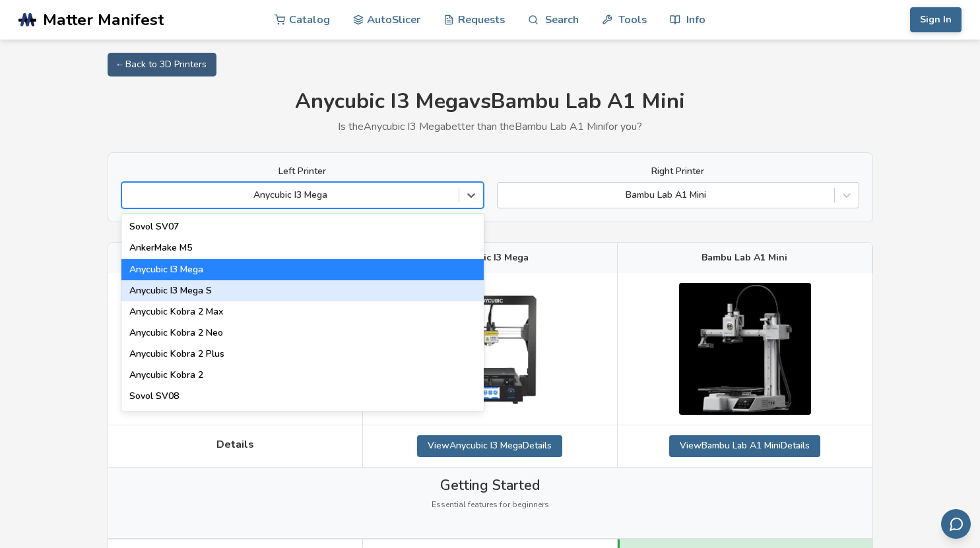 The height and width of the screenshot is (548, 980). Describe the element at coordinates (130, 195) in the screenshot. I see `input: Anycubic I3 MegaSovol SV07AnkerMake M5Anycubic I3 MegaAnycubic I3 Mega SAnycubic Kobra 2 MaxAnycu...` at that location.